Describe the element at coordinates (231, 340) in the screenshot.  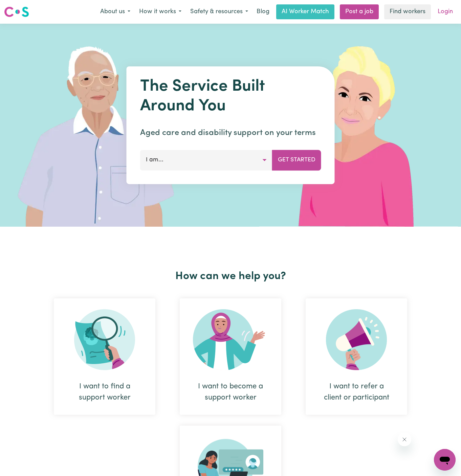
I see `img: Become Worker` at that location.